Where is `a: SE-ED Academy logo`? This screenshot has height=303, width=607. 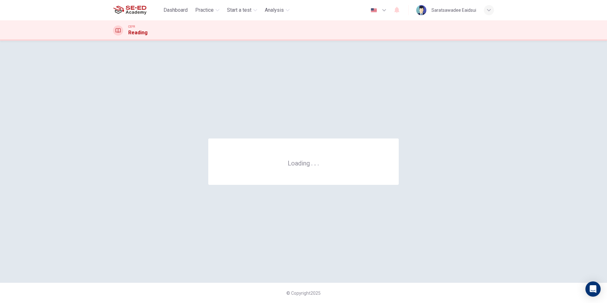
a: SE-ED Academy logo is located at coordinates (137, 10).